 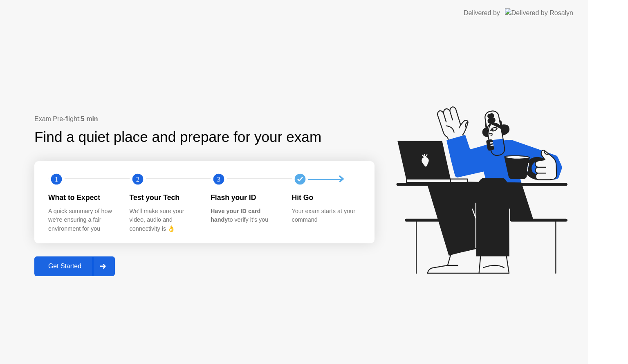 I want to click on text: 2, so click(x=138, y=179).